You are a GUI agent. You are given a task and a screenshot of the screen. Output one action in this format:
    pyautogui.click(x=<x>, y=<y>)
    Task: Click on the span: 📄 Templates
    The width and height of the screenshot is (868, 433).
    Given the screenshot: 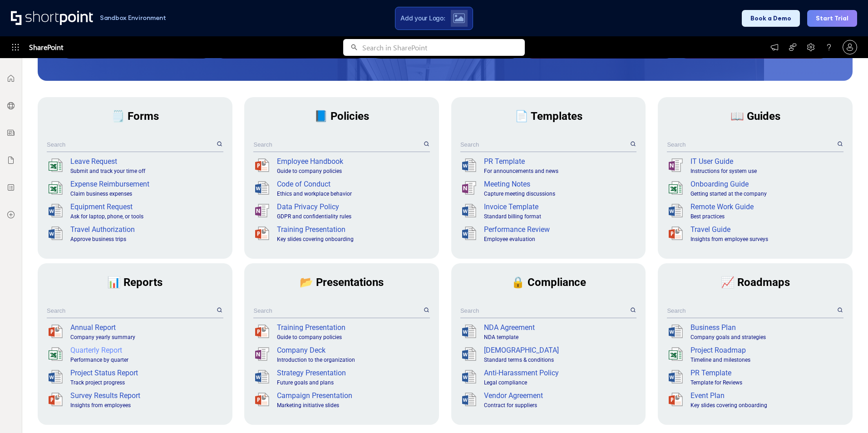 What is the action you would take?
    pyautogui.click(x=548, y=116)
    